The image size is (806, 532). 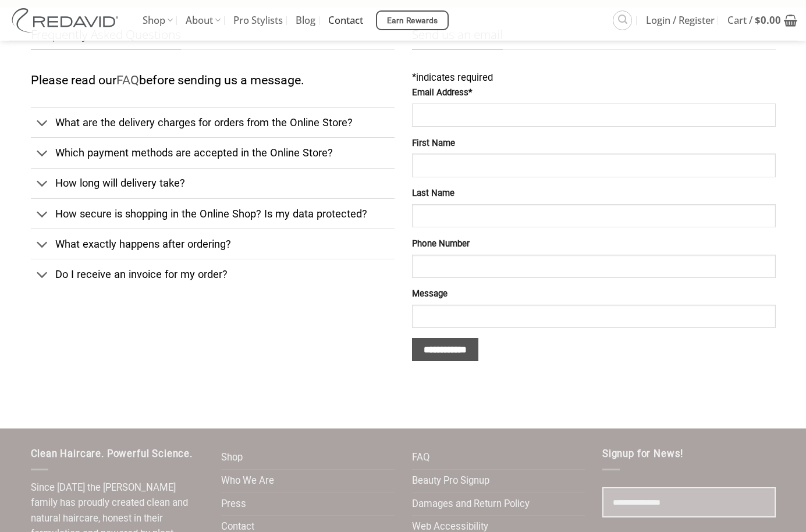 What do you see at coordinates (211, 213) in the screenshot?
I see `span: How secure is shopping in the Online Shop? Is my data protected?` at bounding box center [211, 213].